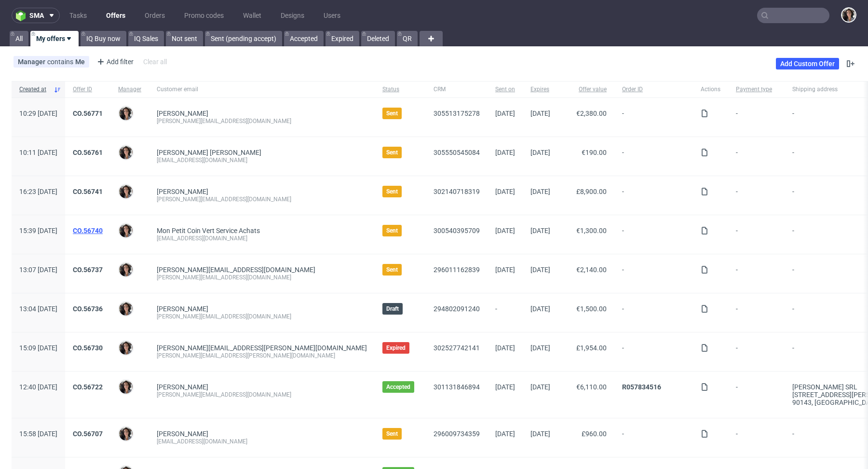  What do you see at coordinates (343, 39) in the screenshot?
I see `a: Expired` at bounding box center [343, 39].